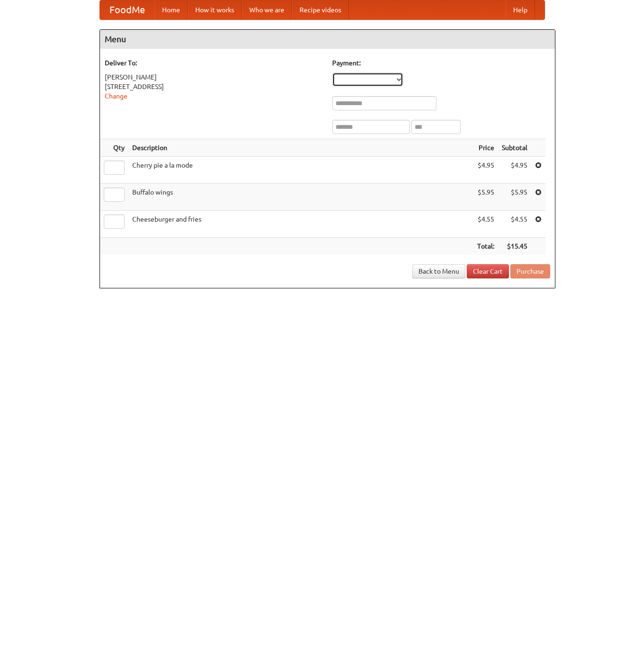 Image resolution: width=644 pixels, height=670 pixels. Describe the element at coordinates (301, 224) in the screenshot. I see `td: Cheeseburger and fries` at that location.